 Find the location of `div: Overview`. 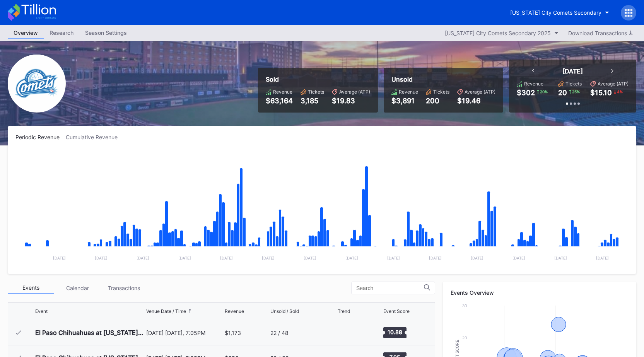

div: Overview is located at coordinates (26, 33).